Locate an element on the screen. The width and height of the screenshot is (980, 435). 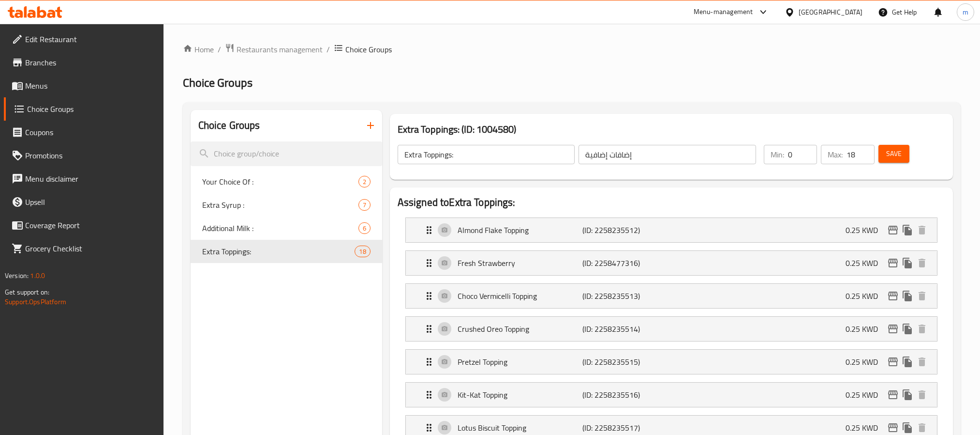
a: Grocery Checklist is located at coordinates (84, 248).